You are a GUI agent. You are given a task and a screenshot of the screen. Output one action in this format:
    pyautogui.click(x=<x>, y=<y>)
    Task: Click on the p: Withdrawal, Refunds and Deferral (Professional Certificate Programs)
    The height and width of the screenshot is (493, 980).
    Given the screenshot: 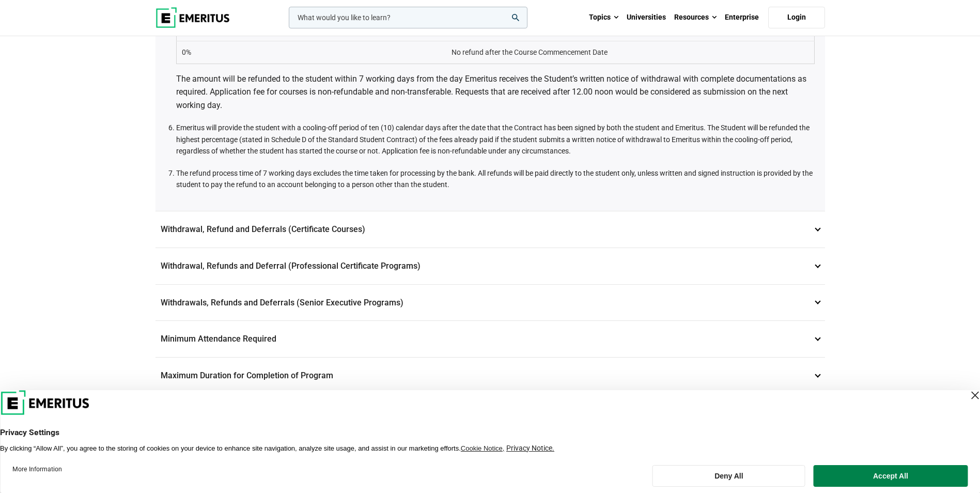 What is the action you would take?
    pyautogui.click(x=490, y=266)
    